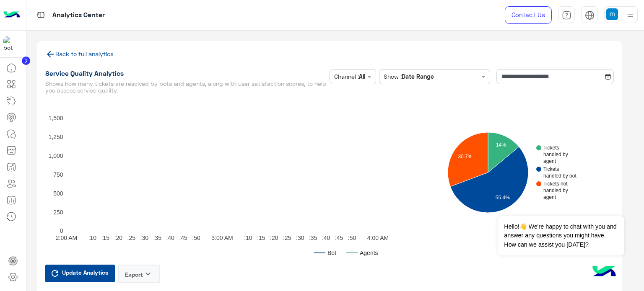 The image size is (644, 291). What do you see at coordinates (11, 44) in the screenshot?
I see `img: 1403182699927242` at bounding box center [11, 44].